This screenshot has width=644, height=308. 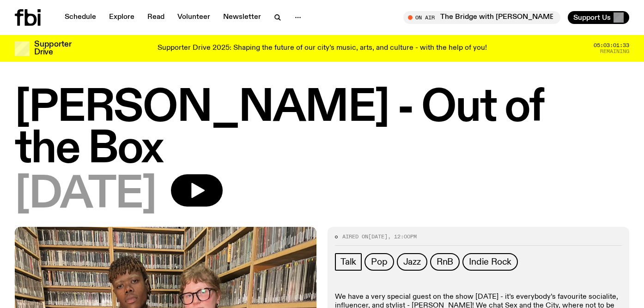 What do you see at coordinates (490, 262) in the screenshot?
I see `span: Indie Rock` at bounding box center [490, 262].